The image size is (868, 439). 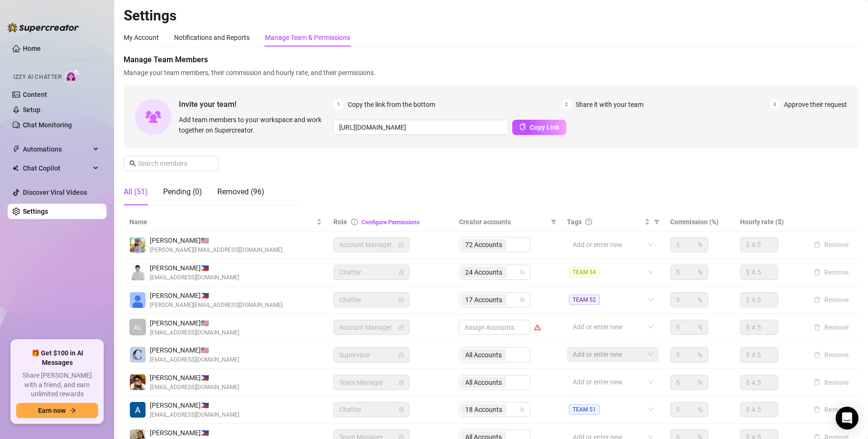 I want to click on span: 1, so click(x=339, y=104).